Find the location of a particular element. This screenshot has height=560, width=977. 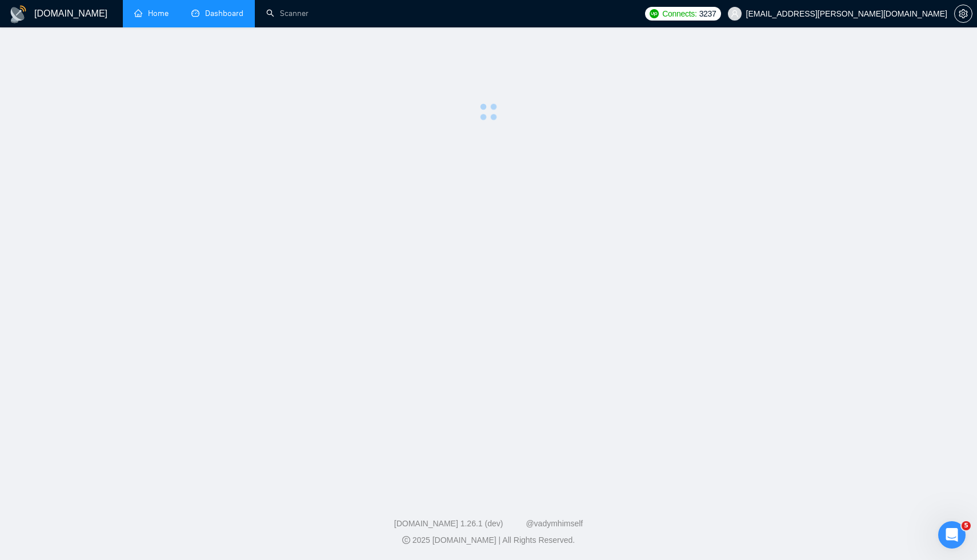

button: setting is located at coordinates (963, 14).